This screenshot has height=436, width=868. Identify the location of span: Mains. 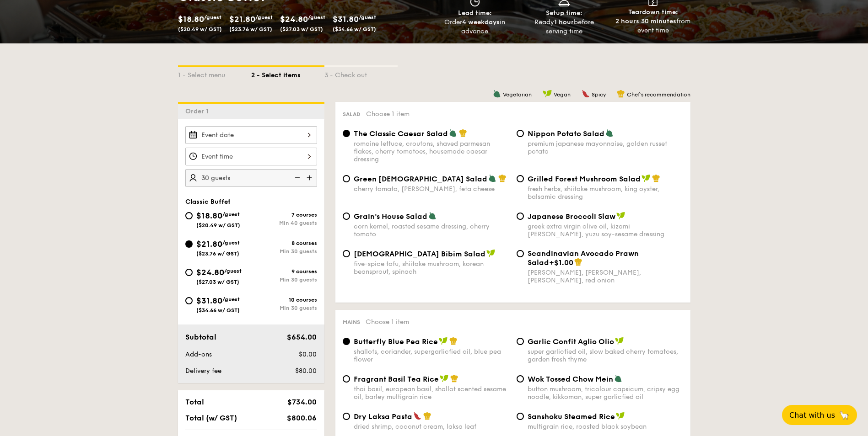
(351, 322).